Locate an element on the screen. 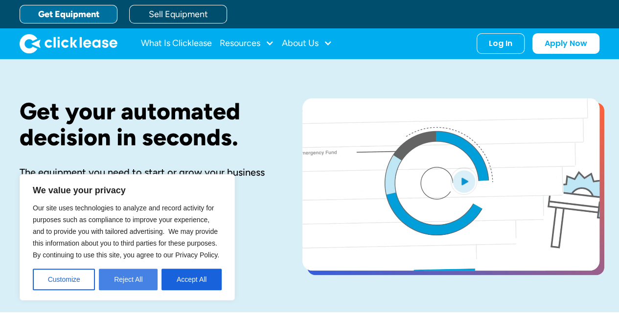 Image resolution: width=619 pixels, height=320 pixels. a: open lightbox is located at coordinates (450, 184).